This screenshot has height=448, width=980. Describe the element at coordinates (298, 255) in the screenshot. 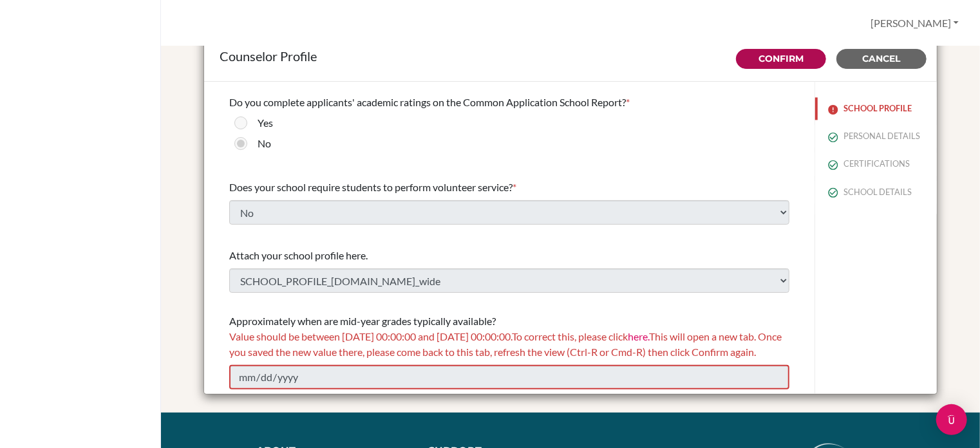

I see `span: Attach your school profile here.` at that location.